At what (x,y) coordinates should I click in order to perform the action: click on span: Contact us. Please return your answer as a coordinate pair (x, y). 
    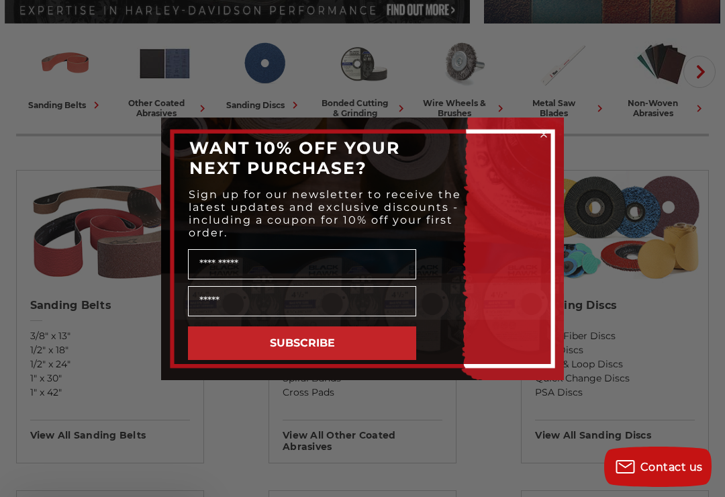
    Looking at the image, I should click on (671, 466).